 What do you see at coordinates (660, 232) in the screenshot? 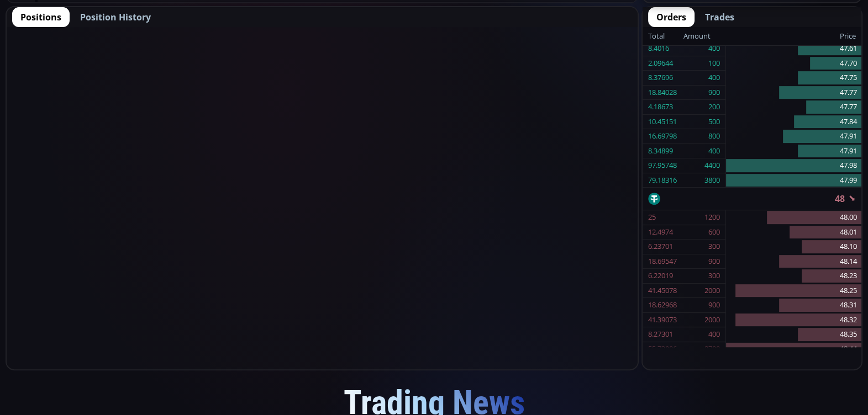
I see `div: 12.4974` at bounding box center [660, 232].